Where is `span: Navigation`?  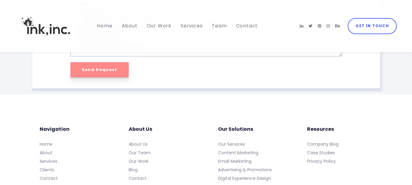 span: Navigation is located at coordinates (55, 129).